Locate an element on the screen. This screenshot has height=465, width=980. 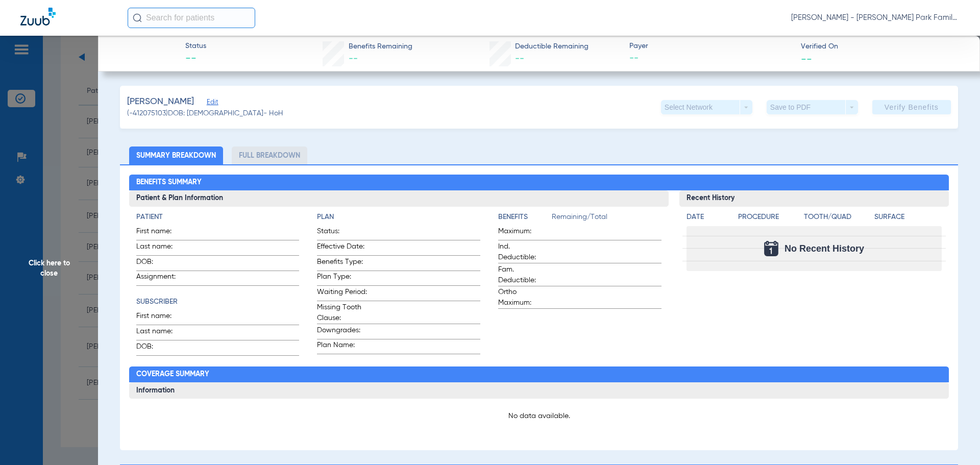
img: Search Icon is located at coordinates (137, 18).